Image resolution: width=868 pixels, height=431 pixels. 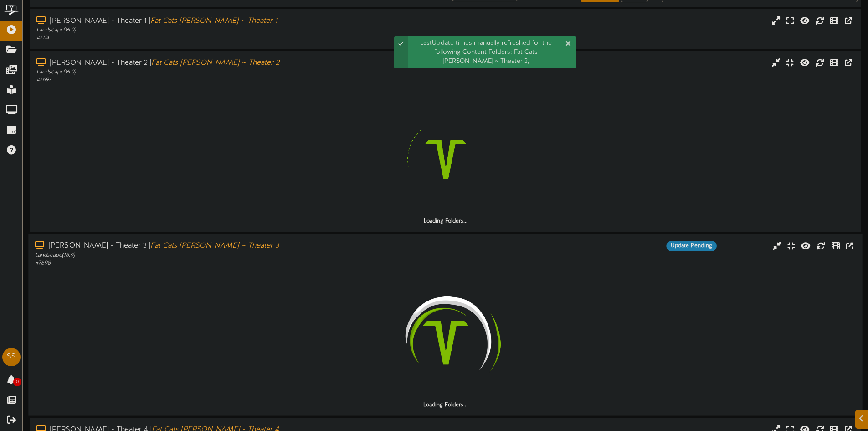 I want to click on div: # 7698, so click(x=202, y=263).